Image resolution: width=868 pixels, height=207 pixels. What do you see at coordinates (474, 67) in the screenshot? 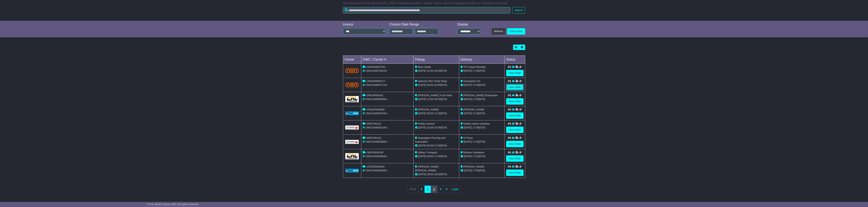
I see `span: TNT Depot Bendigo` at bounding box center [474, 67].